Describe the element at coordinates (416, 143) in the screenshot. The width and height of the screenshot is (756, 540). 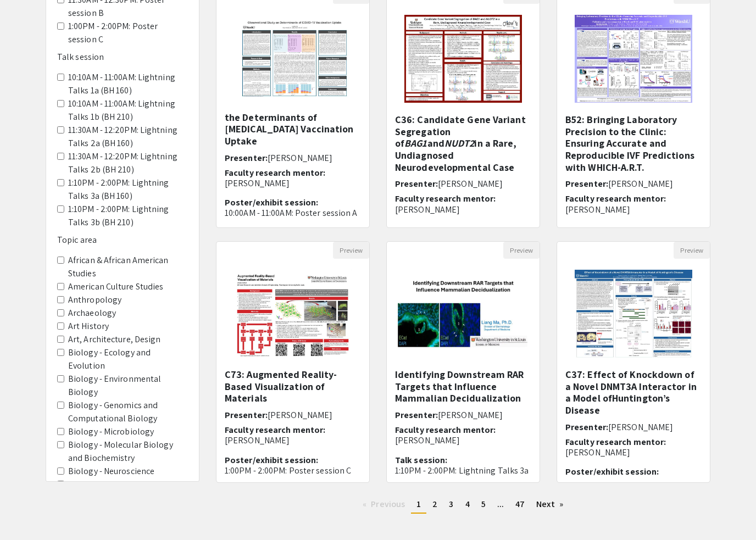
I see `em: BAG1` at that location.